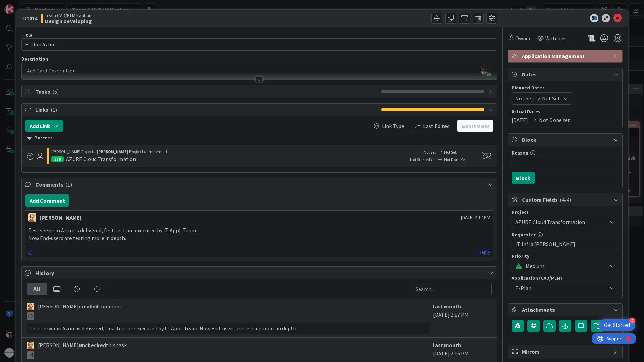 Image resolution: width=644 pixels, height=362 pixels. What do you see at coordinates (44, 126) in the screenshot?
I see `button: Add Link` at bounding box center [44, 126].